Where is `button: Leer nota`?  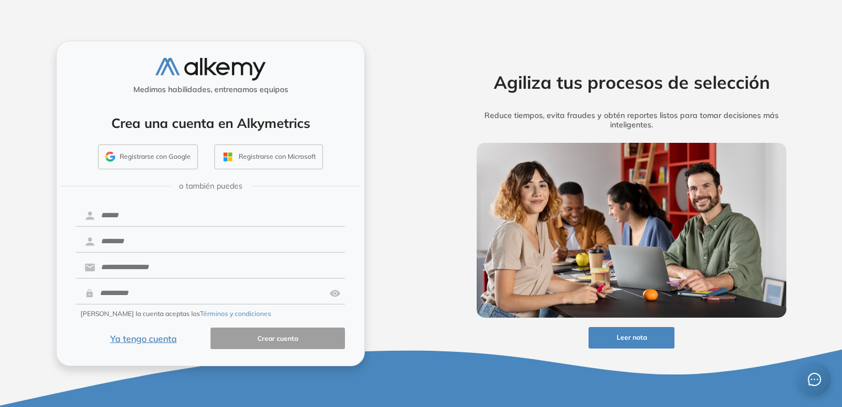
button: Leer nota is located at coordinates (632, 337).